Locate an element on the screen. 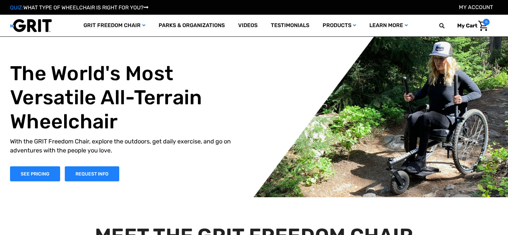 The image size is (508, 235). span: My Cart is located at coordinates (467, 25).